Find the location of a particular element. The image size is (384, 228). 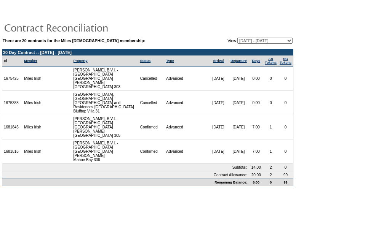

td: 1681816 is located at coordinates (12, 152).